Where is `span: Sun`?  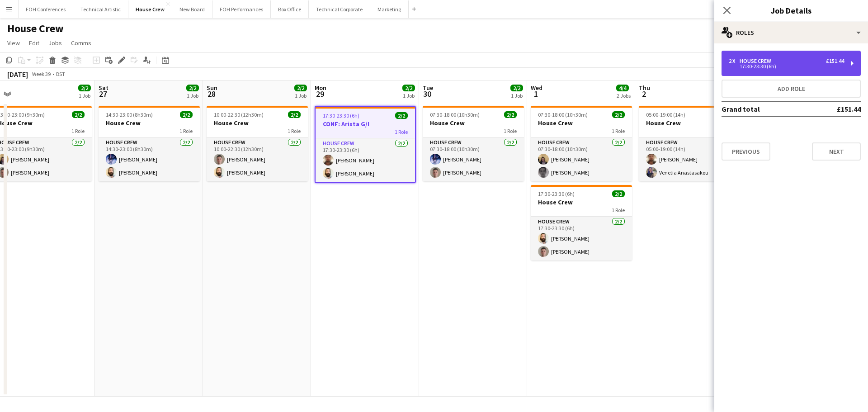
span: Sun is located at coordinates (212, 88).